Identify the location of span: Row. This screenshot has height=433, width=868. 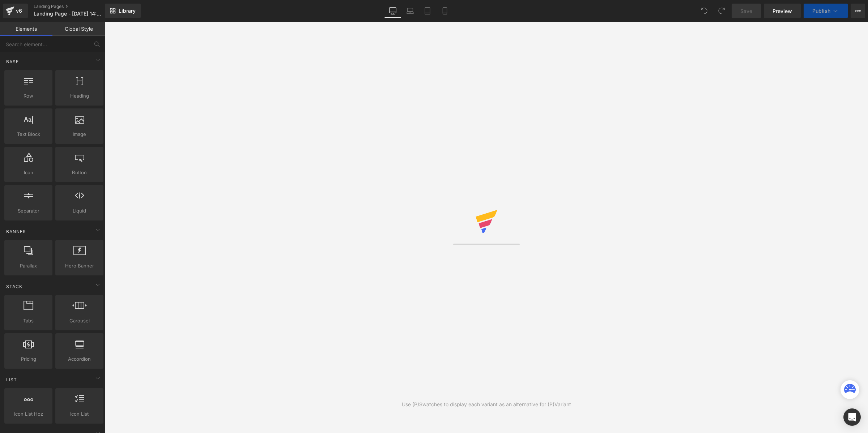
(28, 96).